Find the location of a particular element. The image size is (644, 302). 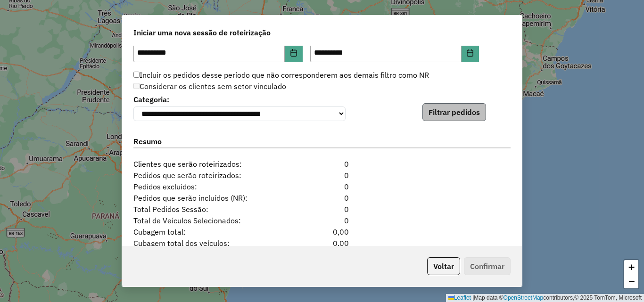

button: Filtrar pedidos is located at coordinates (454, 112).